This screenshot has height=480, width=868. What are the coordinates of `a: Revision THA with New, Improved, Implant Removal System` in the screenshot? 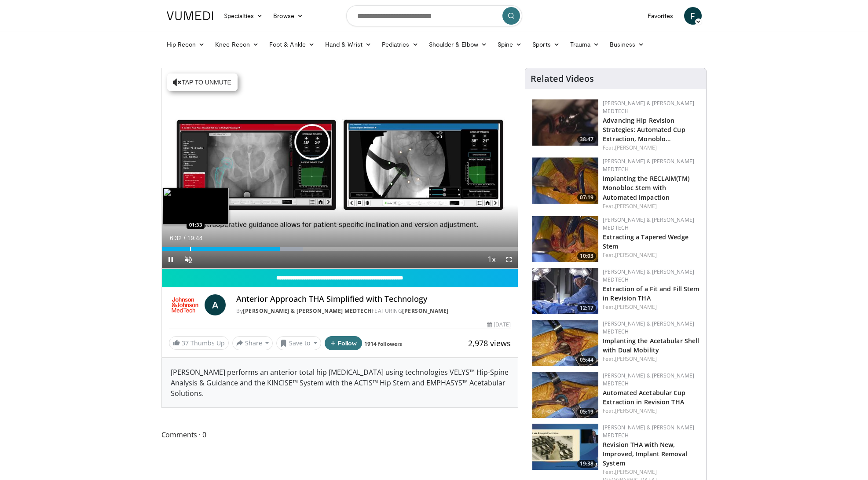 It's located at (645, 454).